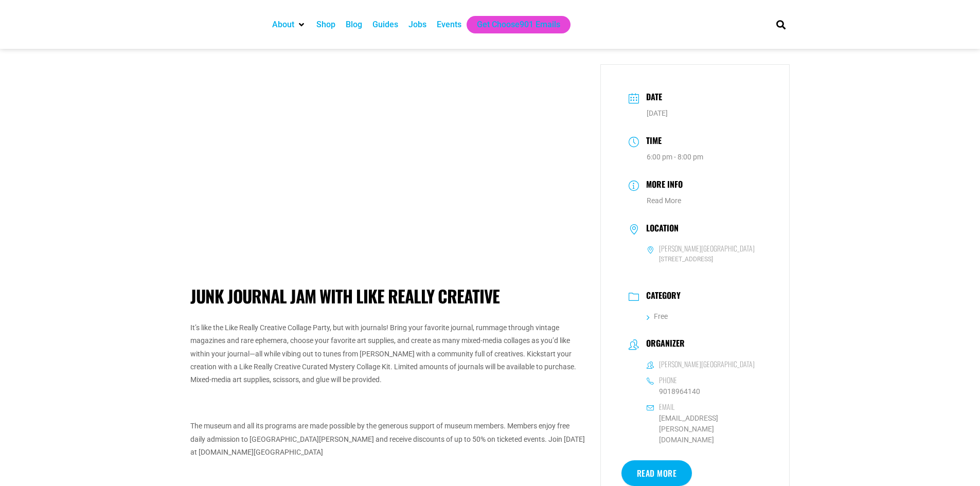  Describe the element at coordinates (283, 25) in the screenshot. I see `a: About` at that location.